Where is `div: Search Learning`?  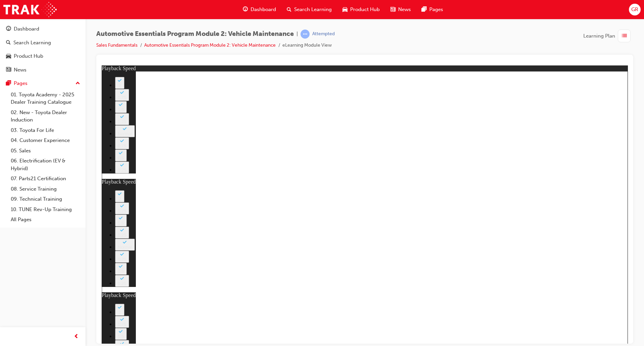 div: Search Learning is located at coordinates (32, 43).